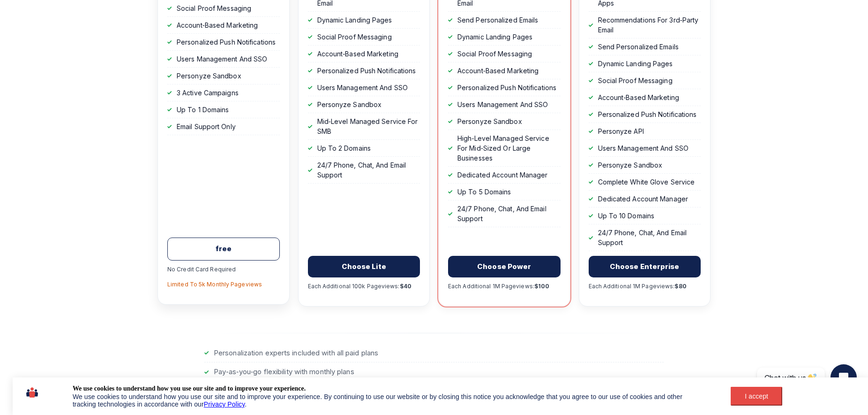  I want to click on img: icon, so click(32, 392).